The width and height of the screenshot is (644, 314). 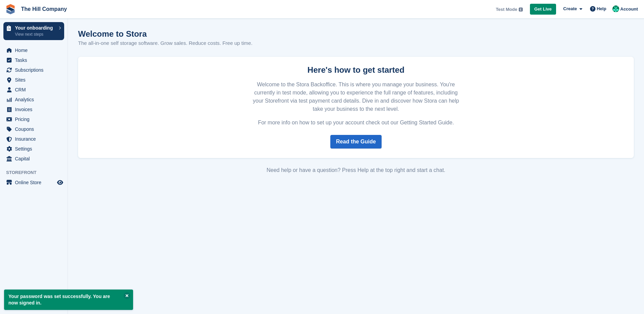 I want to click on img: icon-info-grey-7440780725fd019a000dd9b08b2336e03edf1995a4989e88bcd33f0948082b44.svg, so click(x=521, y=9).